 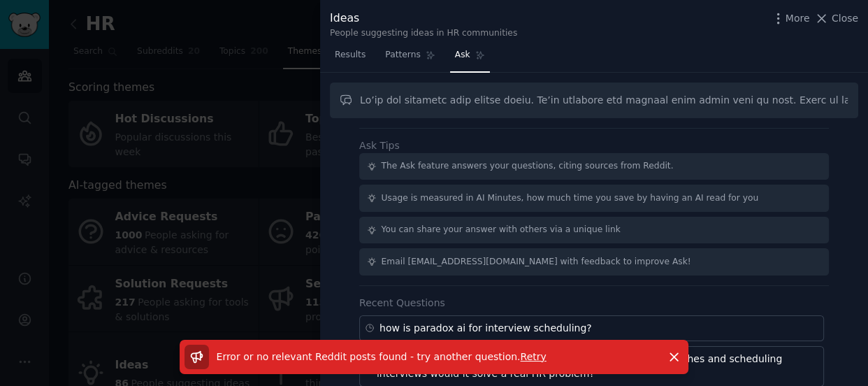 I want to click on span: Retry, so click(x=532, y=357).